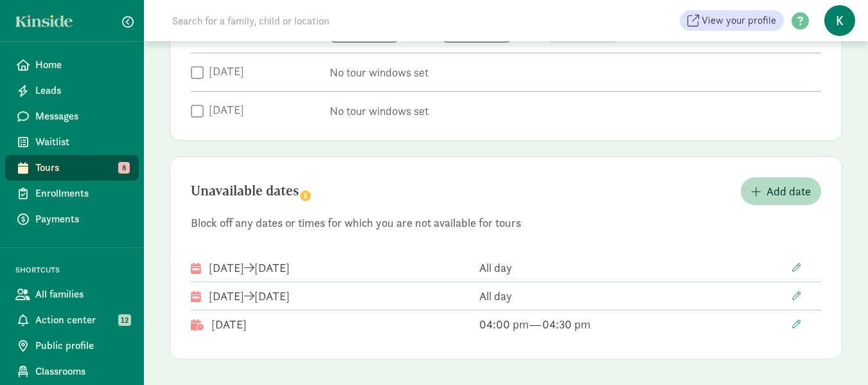  What do you see at coordinates (788, 191) in the screenshot?
I see `span: Add date` at bounding box center [788, 191].